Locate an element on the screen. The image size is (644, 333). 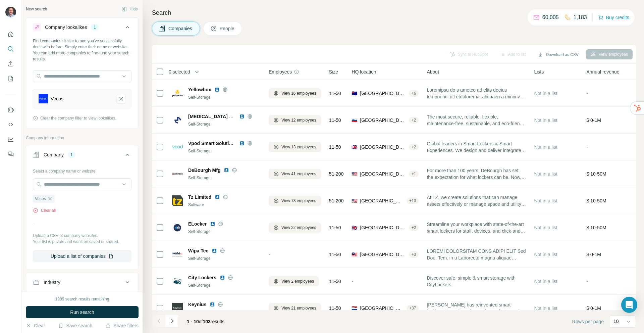
p: Your list is private and won't be saved or shared. is located at coordinates (82, 241).